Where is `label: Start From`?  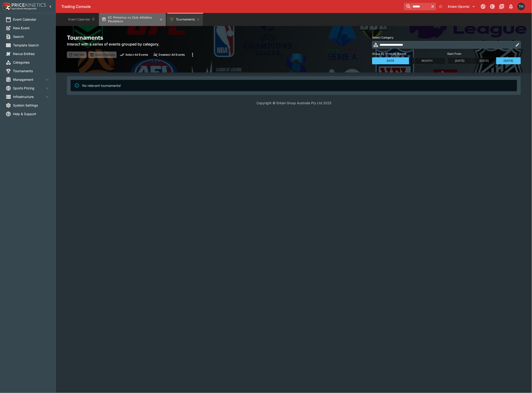
label: Start From is located at coordinates (484, 54).